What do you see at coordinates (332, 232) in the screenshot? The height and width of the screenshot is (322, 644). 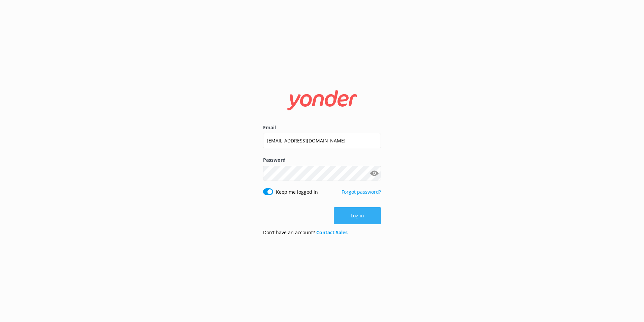 I see `a: Contact Sales` at bounding box center [332, 232].